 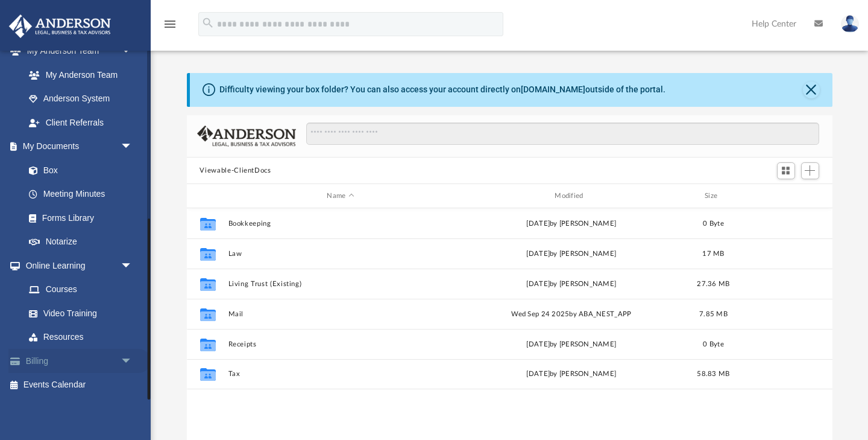 I want to click on a: My Anderson Teamarrow_drop_down, so click(x=77, y=51).